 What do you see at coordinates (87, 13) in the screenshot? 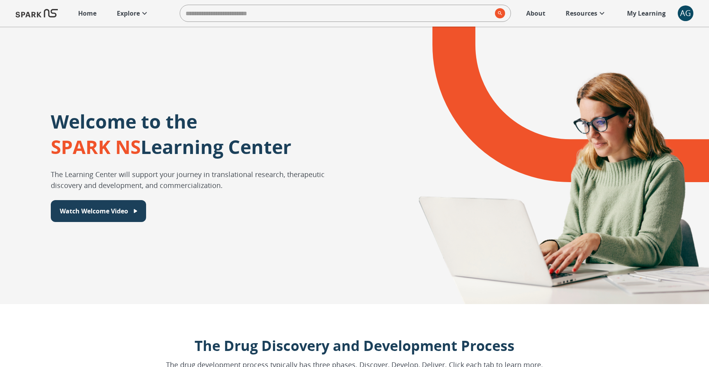
I see `a: Home` at bounding box center [87, 13].